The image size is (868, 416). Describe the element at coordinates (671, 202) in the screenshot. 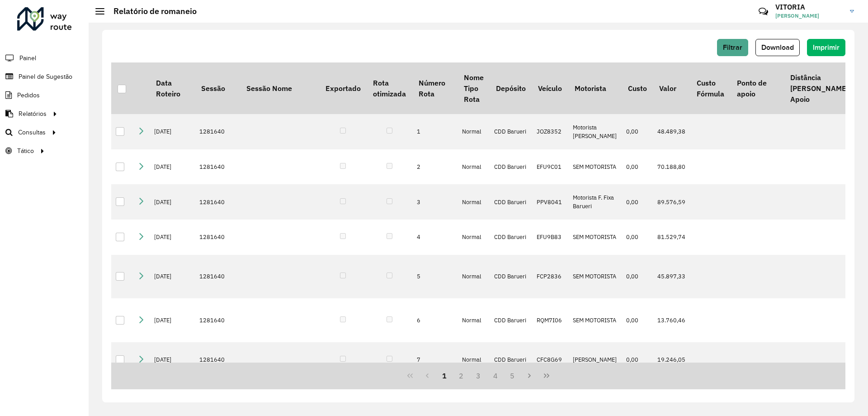

I see `td: 89.576,59` at that location.